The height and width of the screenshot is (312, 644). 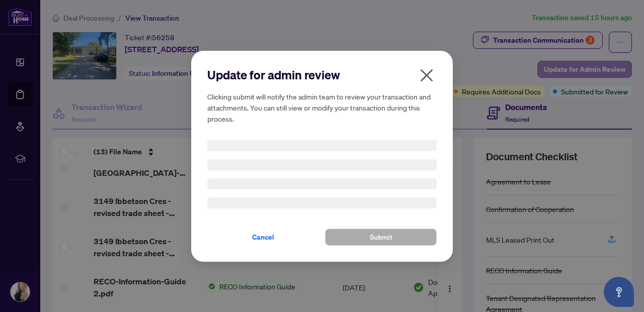 What do you see at coordinates (619, 292) in the screenshot?
I see `button: Open asap` at bounding box center [619, 292].